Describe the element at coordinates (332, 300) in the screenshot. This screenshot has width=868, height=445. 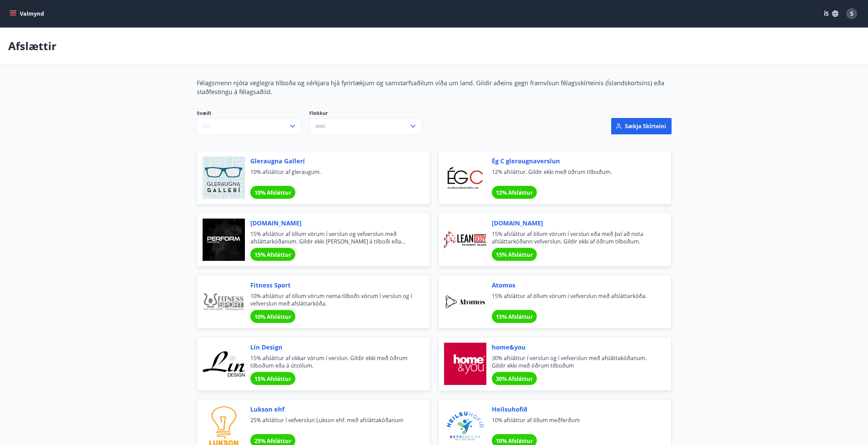
I see `span: 10% afsláttur af öllum vörum nema tilboðs vörum í verslun og í vefverslun með afsláttarkóða.` at that location.